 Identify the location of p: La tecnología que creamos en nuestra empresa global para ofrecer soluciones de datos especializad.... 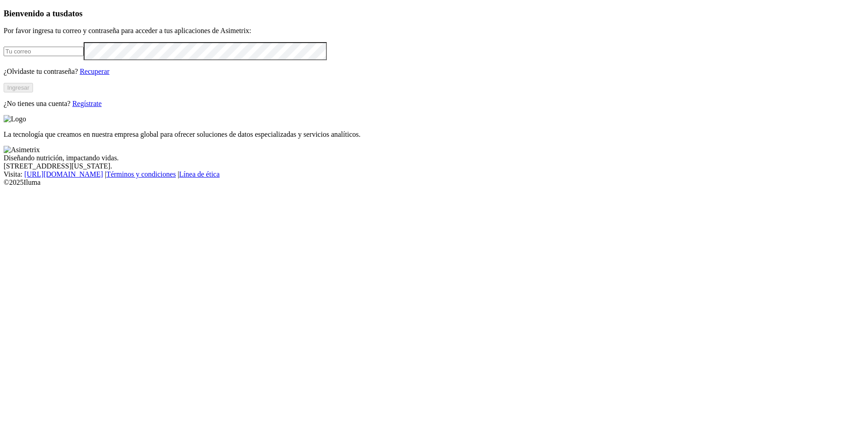
(434, 134).